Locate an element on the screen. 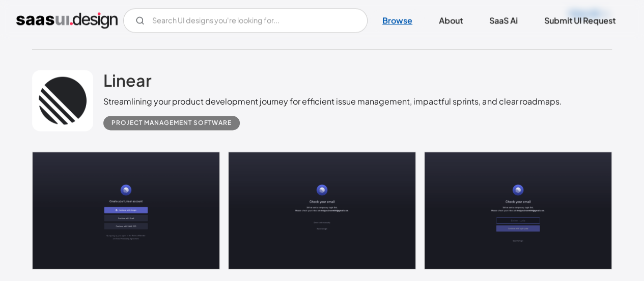  a: Browse is located at coordinates (397, 20).